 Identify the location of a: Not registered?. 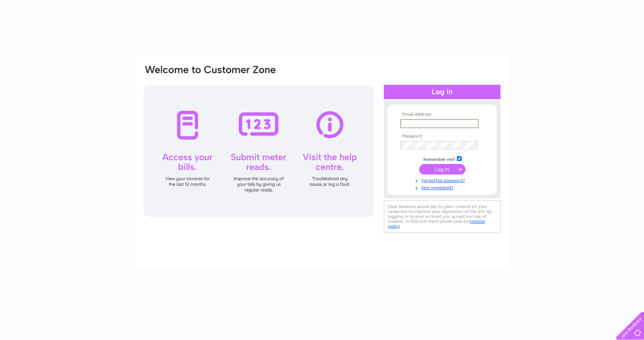
(443, 187).